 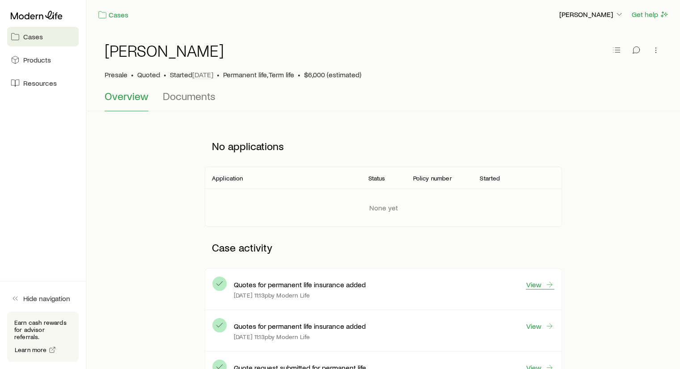 I want to click on span: Permanent life, Term life, so click(x=258, y=75).